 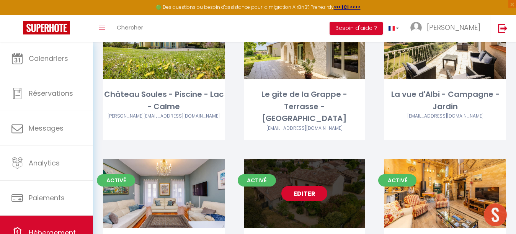 What do you see at coordinates (347, 7) in the screenshot?
I see `a: >>> ICI <<<<` at bounding box center [347, 7].